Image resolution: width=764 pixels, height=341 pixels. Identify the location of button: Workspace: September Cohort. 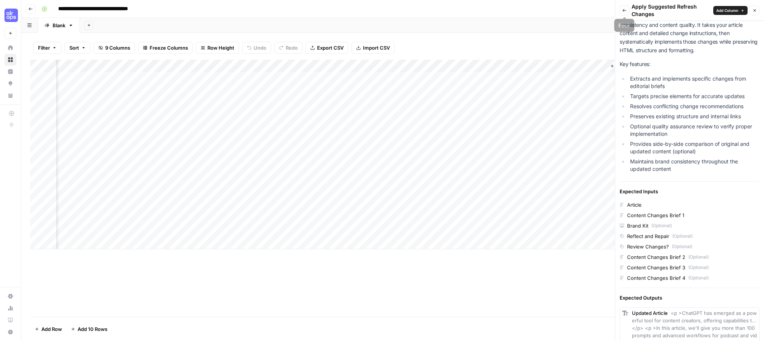
(10, 15).